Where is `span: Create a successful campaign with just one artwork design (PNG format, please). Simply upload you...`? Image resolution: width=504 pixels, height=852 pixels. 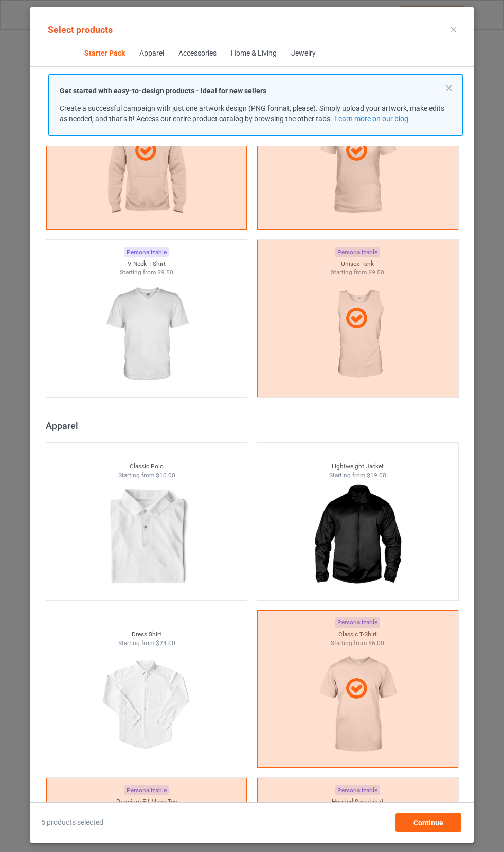 span: Create a successful campaign with just one artwork design (PNG format, please). Simply upload you... is located at coordinates (252, 114).